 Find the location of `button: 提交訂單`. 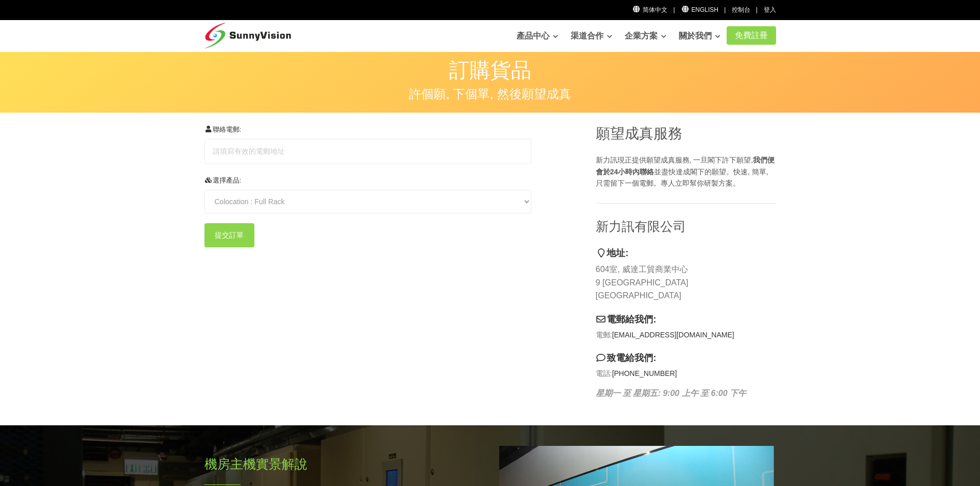

button: 提交訂單 is located at coordinates (230, 235).